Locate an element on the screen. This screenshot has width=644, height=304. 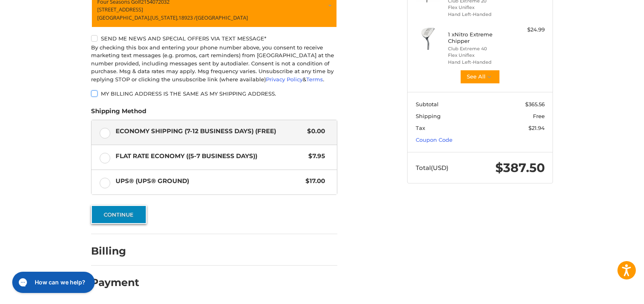
span: Flat Rate Economy ((5-7 Business Days)) is located at coordinates (210, 156).